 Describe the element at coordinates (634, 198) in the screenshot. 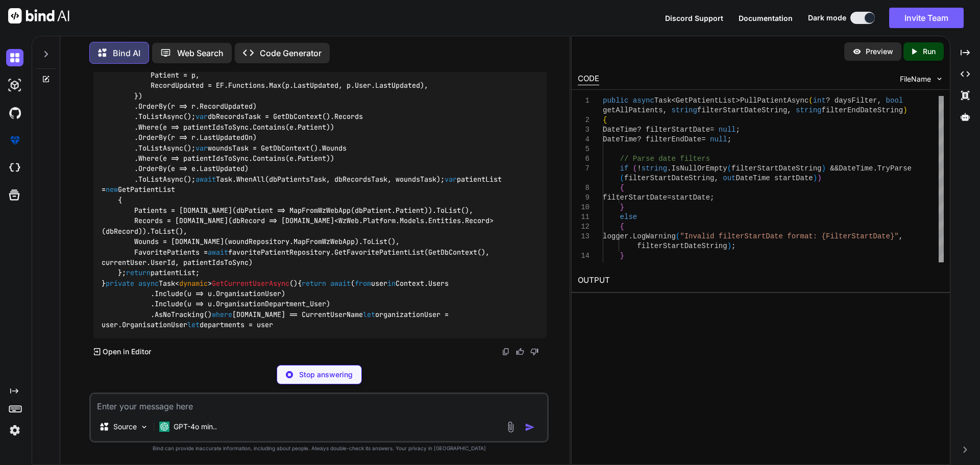

I see `span: filterStartDate` at that location.